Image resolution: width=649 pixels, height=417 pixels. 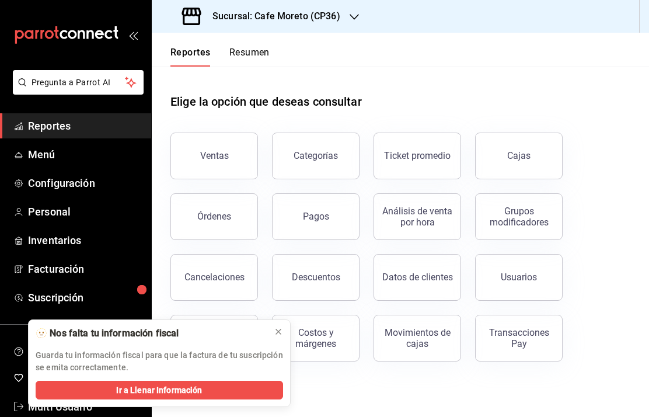 I want to click on button: Ticket promedio, so click(x=417, y=156).